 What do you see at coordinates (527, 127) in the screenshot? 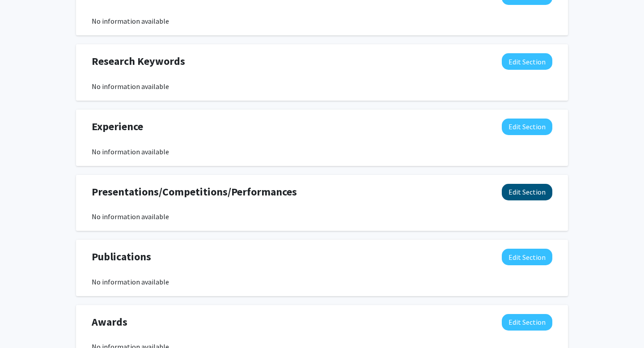
I see `button: Edit Experience` at bounding box center [527, 127].